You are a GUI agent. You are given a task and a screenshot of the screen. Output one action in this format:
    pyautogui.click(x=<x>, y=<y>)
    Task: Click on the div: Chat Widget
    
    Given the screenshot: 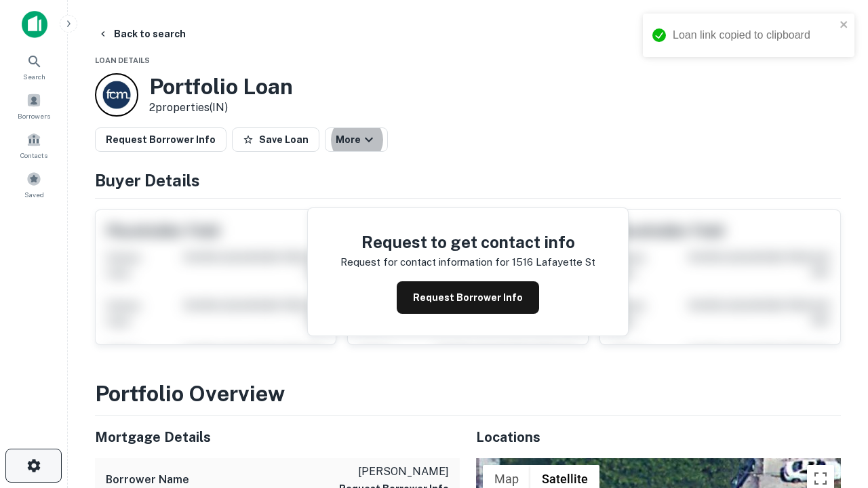 What is the action you would take?
    pyautogui.click(x=835, y=369)
    